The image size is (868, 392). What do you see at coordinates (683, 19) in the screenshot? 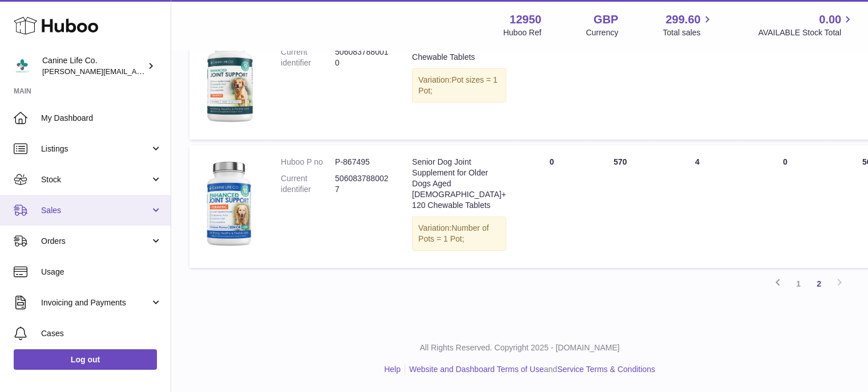
I see `span: 299.60` at bounding box center [683, 19].